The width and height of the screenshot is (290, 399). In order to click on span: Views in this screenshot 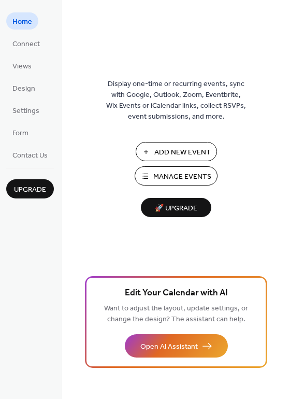, I will do `click(22, 66)`.